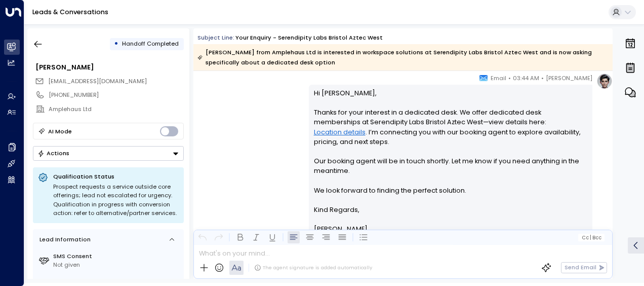 This screenshot has height=286, width=644. Describe the element at coordinates (109, 153) in the screenshot. I see `button: Actions` at that location.